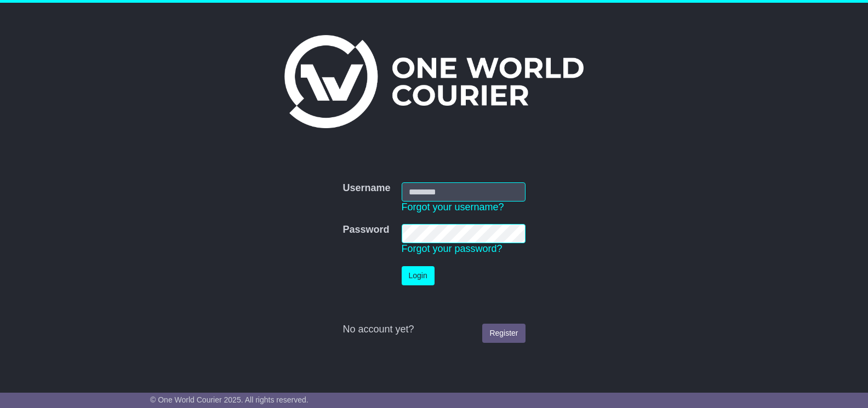 The height and width of the screenshot is (408, 868). What do you see at coordinates (453, 207) in the screenshot?
I see `a: Forgot your username?` at bounding box center [453, 207].